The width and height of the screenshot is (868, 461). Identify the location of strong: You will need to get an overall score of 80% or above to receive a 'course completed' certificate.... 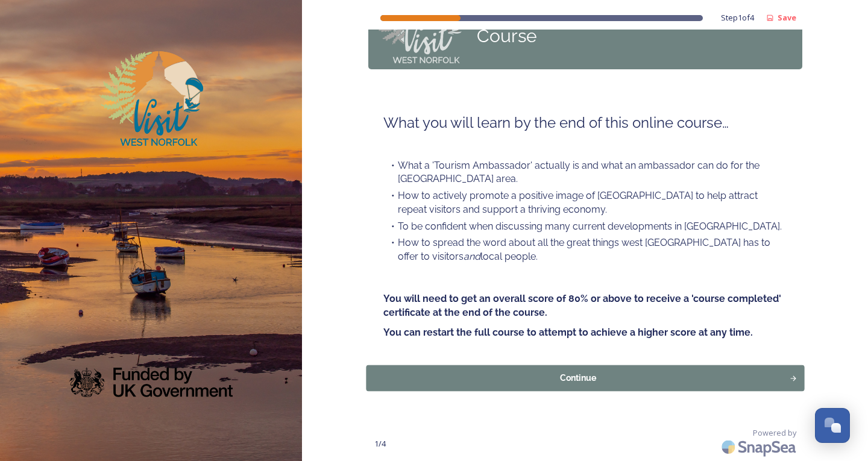
(584, 305).